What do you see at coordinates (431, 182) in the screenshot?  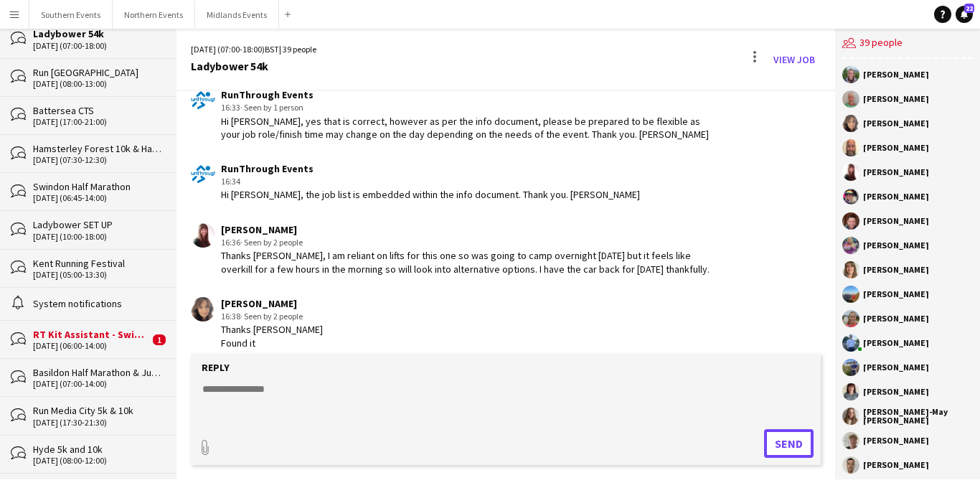 I see `div: 16:34` at bounding box center [431, 182].